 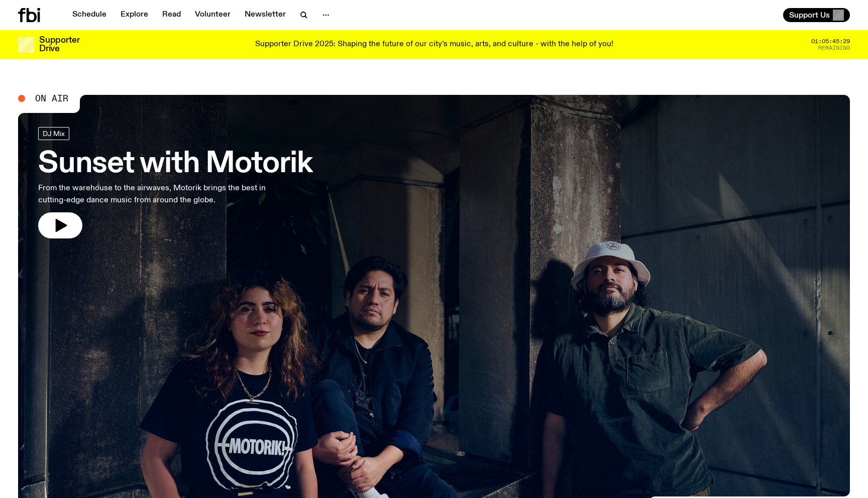 I want to click on a: Sunset with MotorikFrom the warehouse to the airwaves, Motorik brings the best in cutting-edge da..., so click(x=175, y=183).